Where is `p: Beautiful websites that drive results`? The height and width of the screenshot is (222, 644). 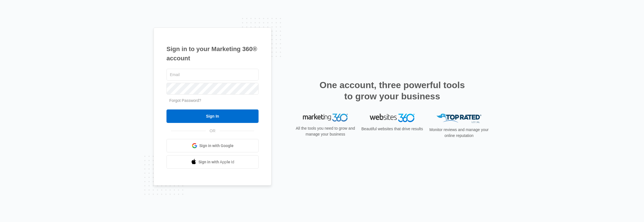
p: Beautiful websites that drive results is located at coordinates (392, 129).